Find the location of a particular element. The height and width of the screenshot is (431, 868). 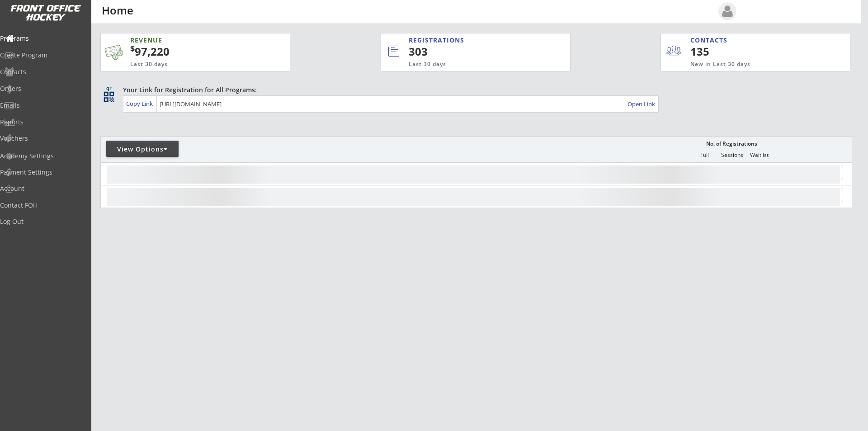

div: No. of Registrations is located at coordinates (731, 143).